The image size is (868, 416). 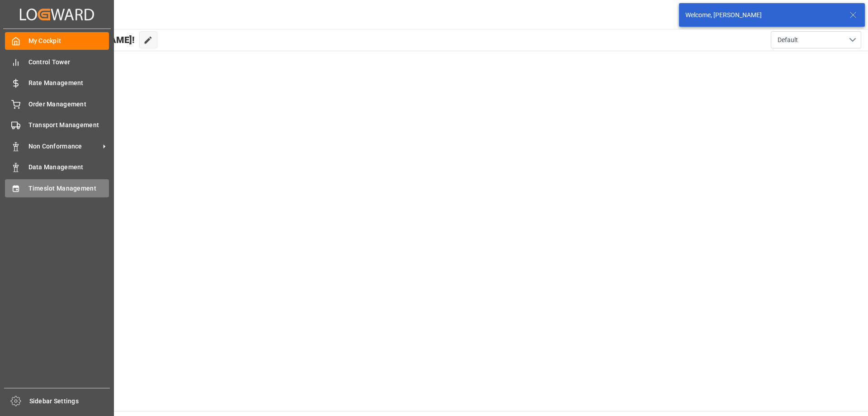 I want to click on span: Transport Management, so click(x=69, y=125).